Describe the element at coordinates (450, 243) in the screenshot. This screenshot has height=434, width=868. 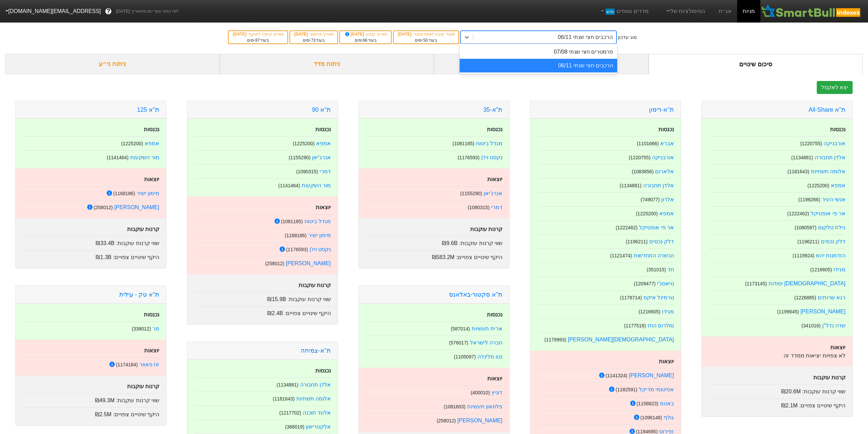
I see `span: ₪9.6B` at that location.